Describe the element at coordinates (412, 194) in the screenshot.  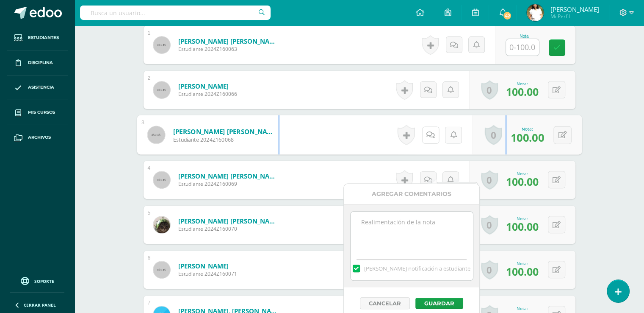
I see `div: Agregar Comentarios` at that location.